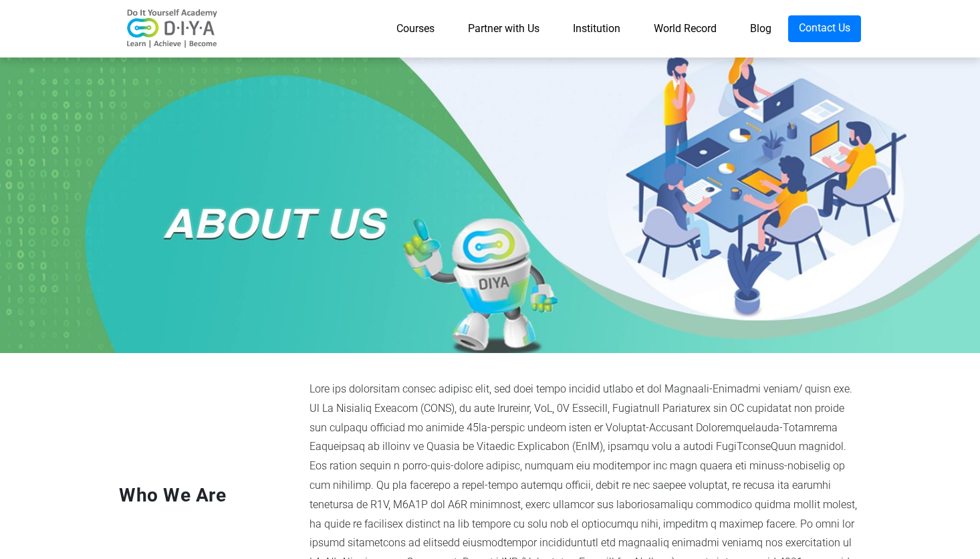  What do you see at coordinates (173, 29) in the screenshot?
I see `img: logo-v2.png` at bounding box center [173, 29].